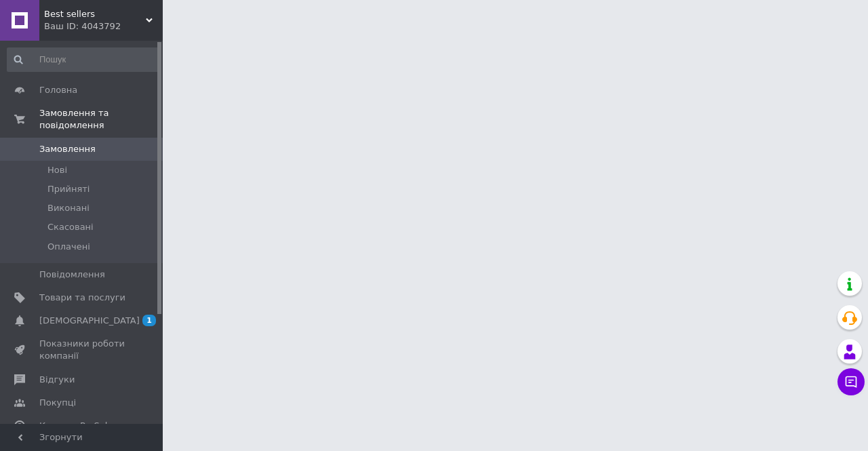  I want to click on span: Товари та послуги, so click(82, 298).